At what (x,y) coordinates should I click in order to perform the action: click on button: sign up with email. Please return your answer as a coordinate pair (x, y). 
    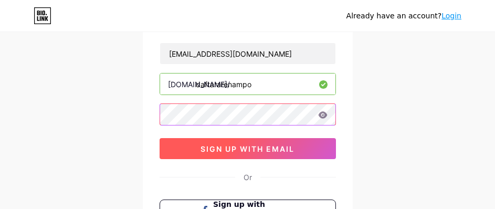
    Looking at the image, I should click on (248, 148).